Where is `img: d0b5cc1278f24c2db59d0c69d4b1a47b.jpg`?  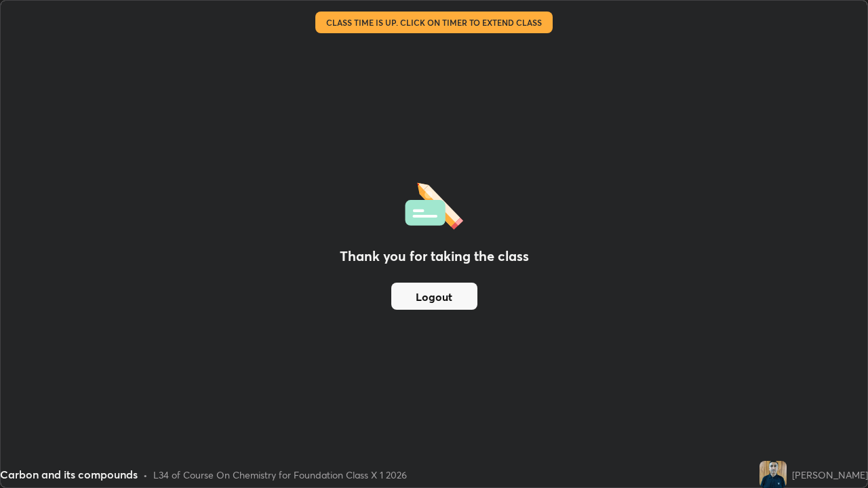 img: d0b5cc1278f24c2db59d0c69d4b1a47b.jpg is located at coordinates (773, 475).